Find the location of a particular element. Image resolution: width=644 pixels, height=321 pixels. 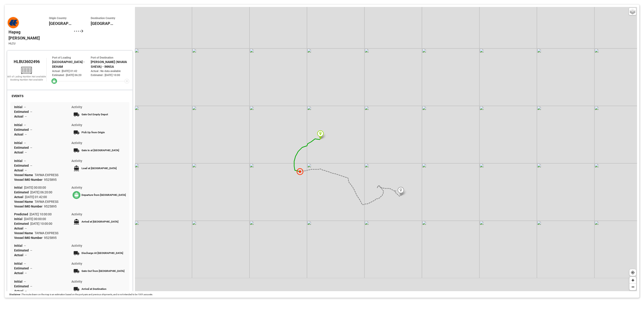

span: Gate Out Empty Depot is located at coordinates (95, 115).